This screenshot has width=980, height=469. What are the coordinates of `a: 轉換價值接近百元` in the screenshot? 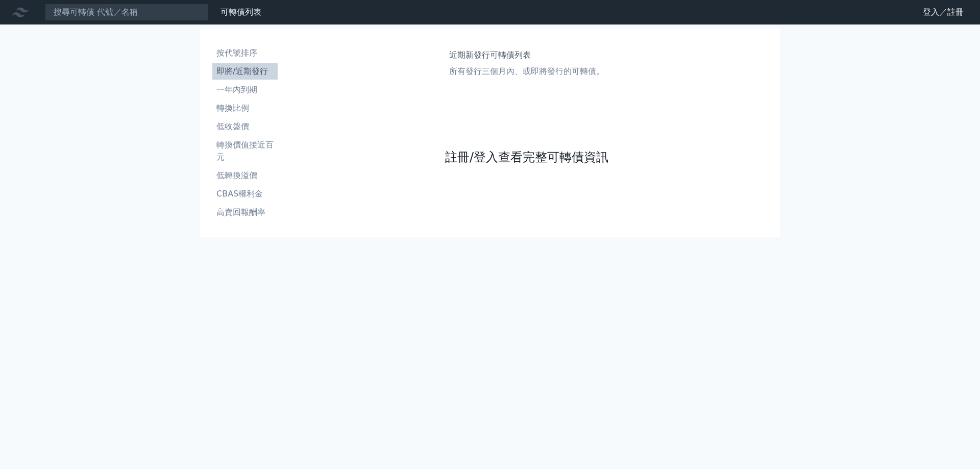 It's located at (245, 151).